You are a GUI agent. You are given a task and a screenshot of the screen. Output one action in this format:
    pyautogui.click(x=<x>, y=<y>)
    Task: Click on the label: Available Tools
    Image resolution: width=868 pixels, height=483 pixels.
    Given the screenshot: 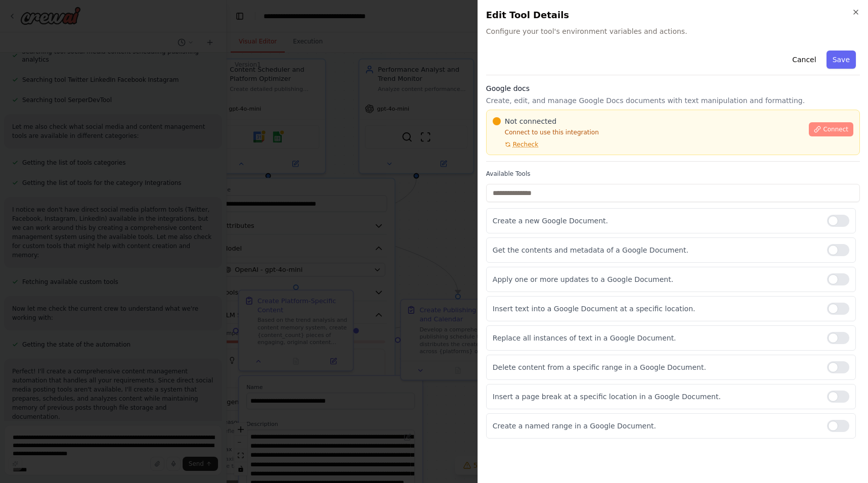 What is the action you would take?
    pyautogui.click(x=673, y=174)
    